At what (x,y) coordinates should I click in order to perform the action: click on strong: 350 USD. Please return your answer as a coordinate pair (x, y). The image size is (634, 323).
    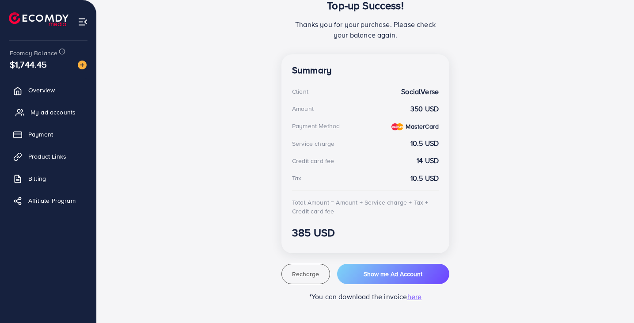
    Looking at the image, I should click on (425, 109).